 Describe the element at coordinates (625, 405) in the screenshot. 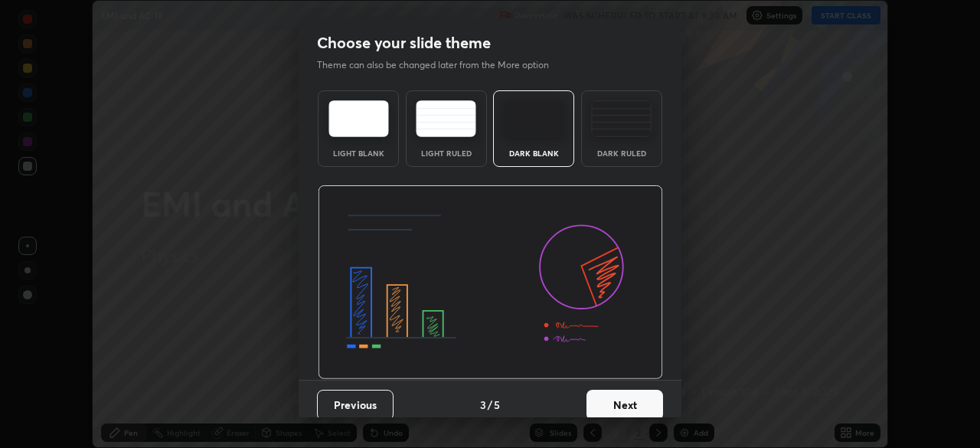

I see `button: Next` at that location.